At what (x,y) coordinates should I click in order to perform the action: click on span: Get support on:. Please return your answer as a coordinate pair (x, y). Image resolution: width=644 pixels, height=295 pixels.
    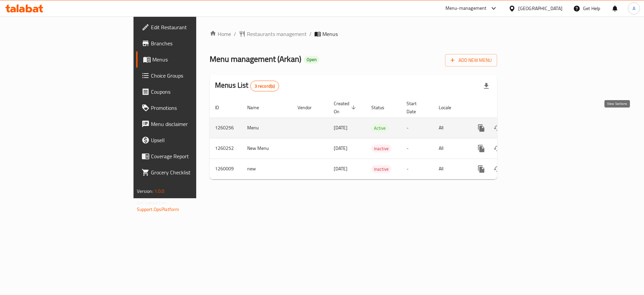
    Looking at the image, I should click on (152, 202).